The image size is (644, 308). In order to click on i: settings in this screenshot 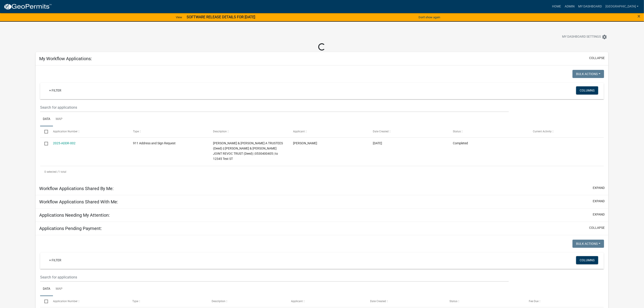, I will do `click(604, 37)`.